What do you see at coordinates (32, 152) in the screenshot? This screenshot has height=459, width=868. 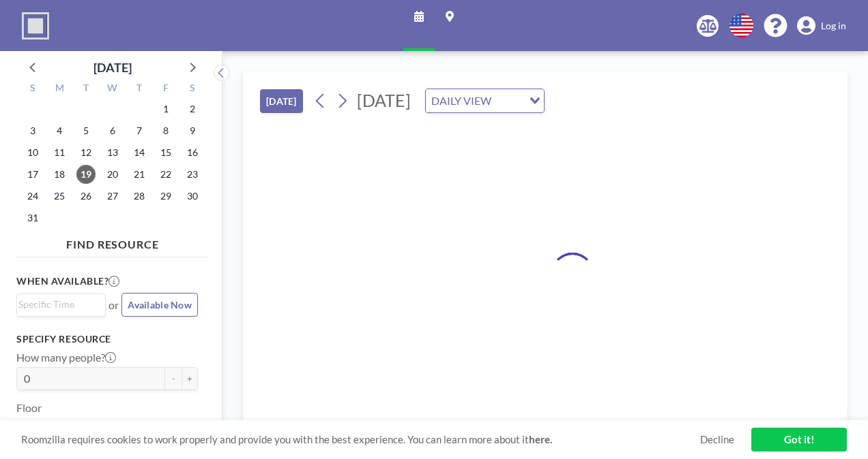 I see `span: Sunday, August 10, 2025` at bounding box center [32, 152].